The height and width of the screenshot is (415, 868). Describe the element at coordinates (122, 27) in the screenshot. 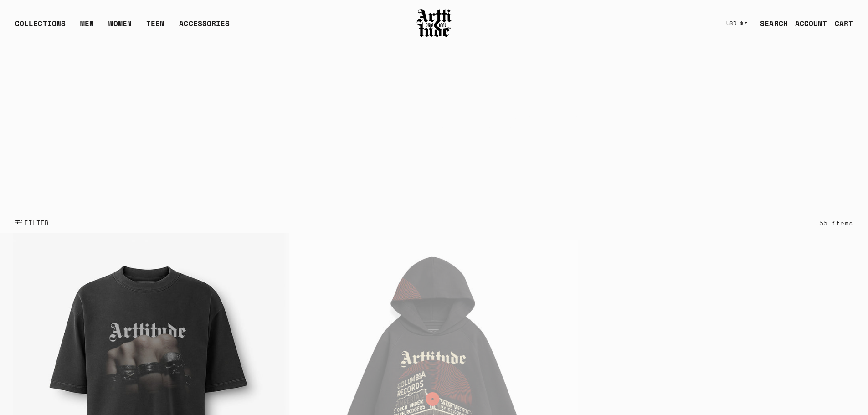

I see `ul: Main navigation` at that location.